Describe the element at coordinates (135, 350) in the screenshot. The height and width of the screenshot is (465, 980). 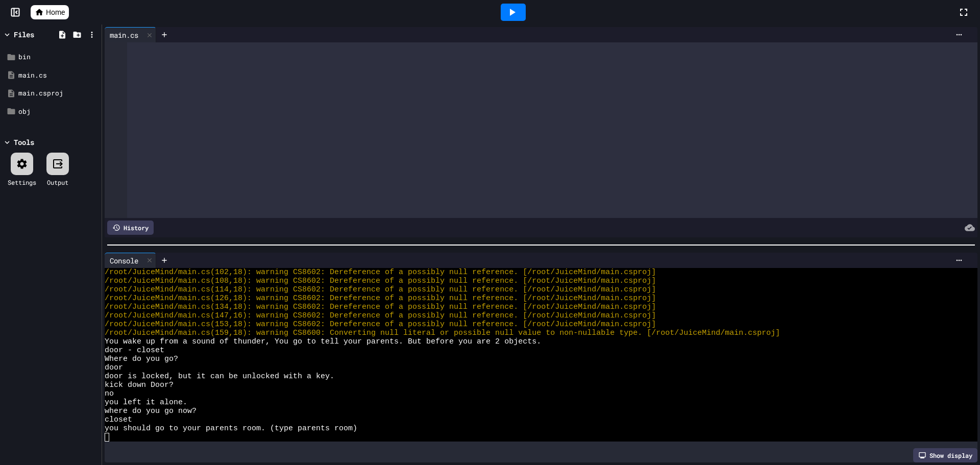
I see `span: door - closet` at that location.